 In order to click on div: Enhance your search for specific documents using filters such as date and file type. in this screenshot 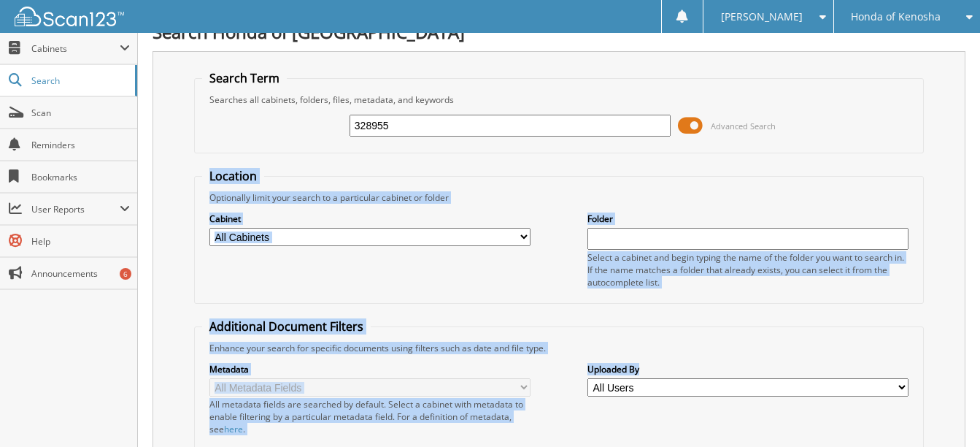, I will do `click(559, 348)`.